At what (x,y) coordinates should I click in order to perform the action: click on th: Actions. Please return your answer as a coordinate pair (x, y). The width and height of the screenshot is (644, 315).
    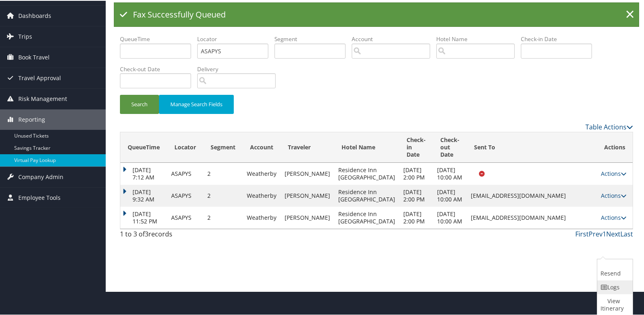
    Looking at the image, I should click on (615, 147).